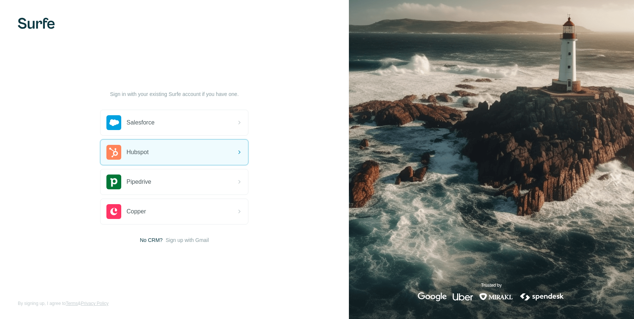 The height and width of the screenshot is (319, 634). Describe the element at coordinates (151, 240) in the screenshot. I see `span: No CRM?` at that location.